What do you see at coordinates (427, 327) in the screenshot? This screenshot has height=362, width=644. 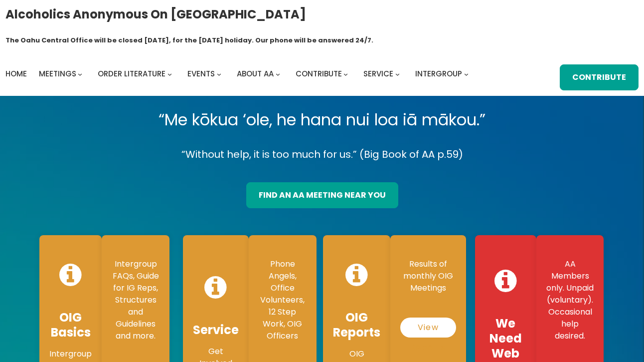 I see `a: View Reports` at bounding box center [427, 327].